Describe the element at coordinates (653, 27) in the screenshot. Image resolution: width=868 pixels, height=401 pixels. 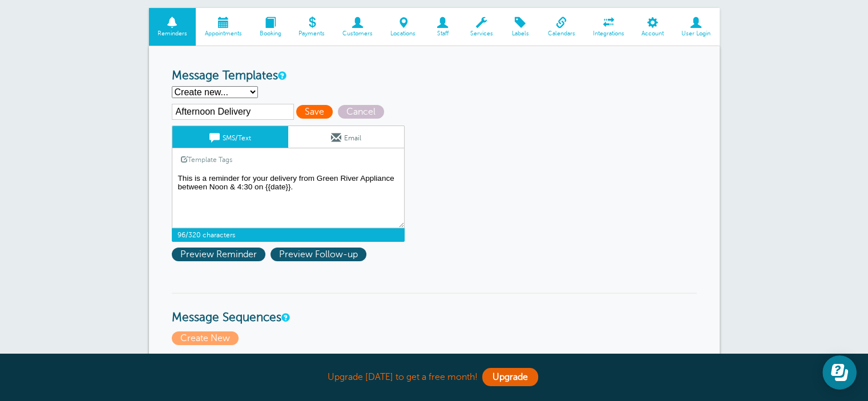
I see `a: Account` at that location.